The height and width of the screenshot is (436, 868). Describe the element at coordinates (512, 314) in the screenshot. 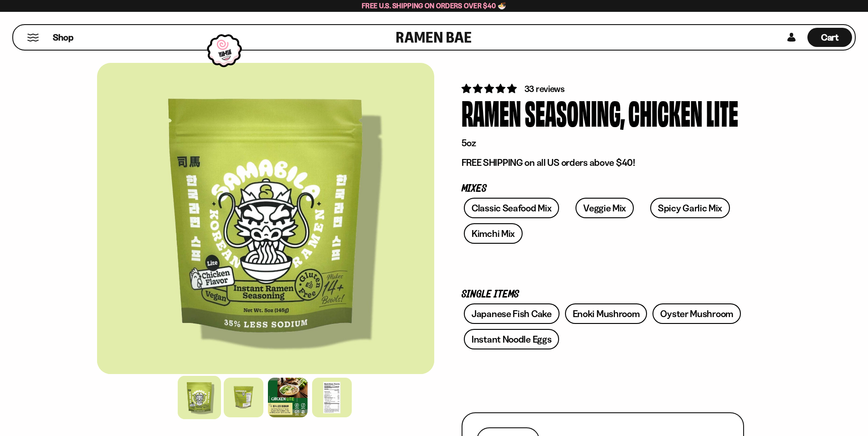

I see `a: Japanese Fish Cake` at that location.